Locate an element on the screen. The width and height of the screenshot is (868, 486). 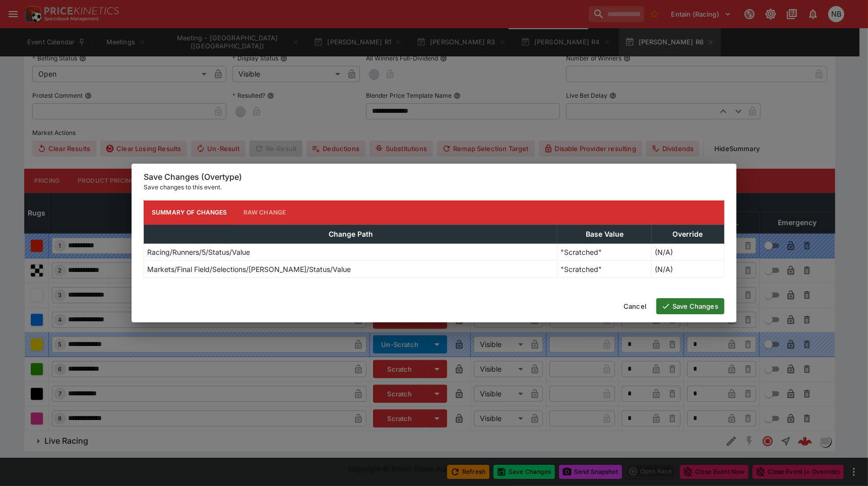
h6: Save Changes (Overtype) is located at coordinates (434, 177).